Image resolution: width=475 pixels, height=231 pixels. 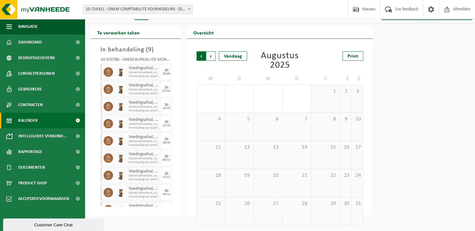 What do you see at coordinates (268, 204) in the screenshot?
I see `span: 27` at bounding box center [268, 204].